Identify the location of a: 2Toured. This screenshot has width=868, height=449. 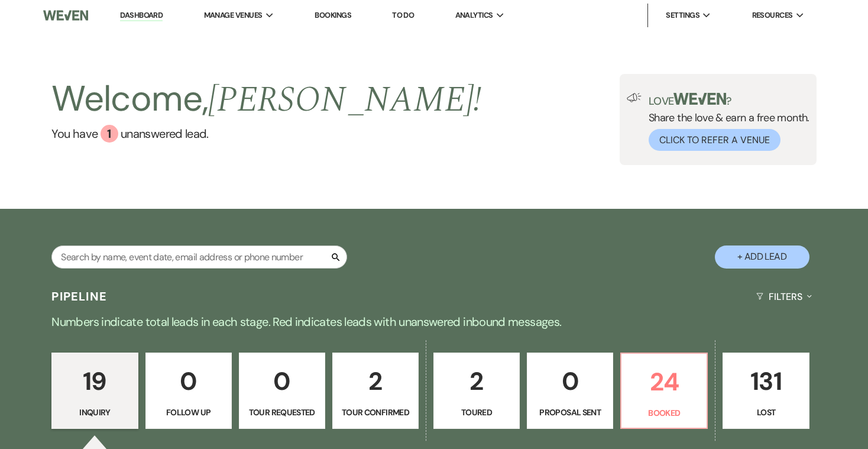
(476, 391).